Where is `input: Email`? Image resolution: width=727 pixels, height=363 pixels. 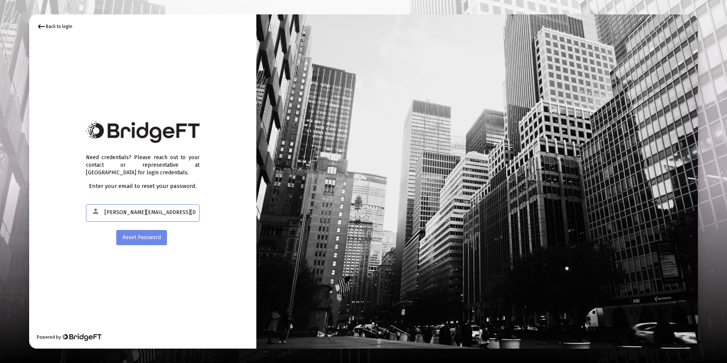 input: Email is located at coordinates (150, 213).